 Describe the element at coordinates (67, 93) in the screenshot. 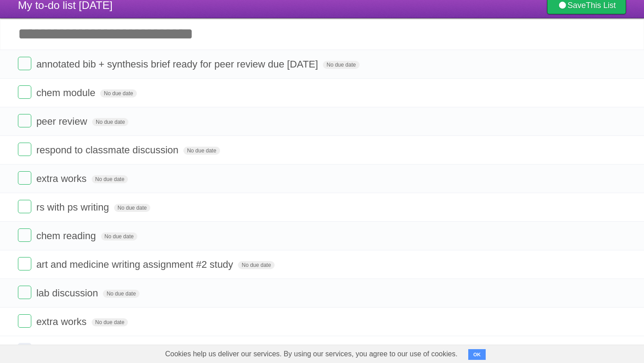

I see `span: chem module` at that location.